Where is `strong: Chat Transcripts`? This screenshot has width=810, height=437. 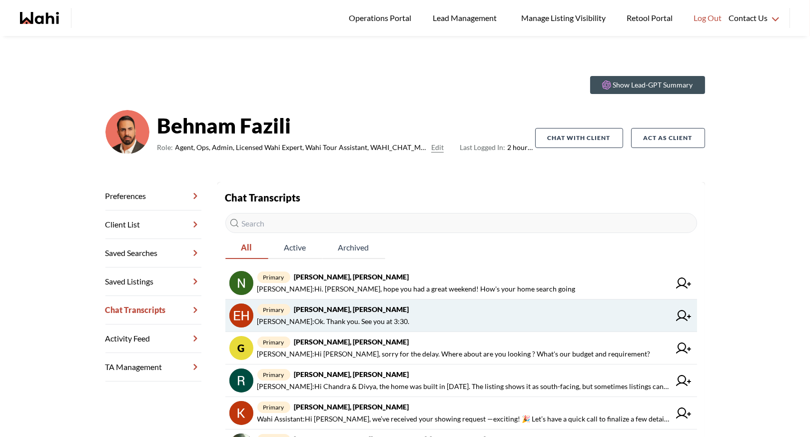 strong: Chat Transcripts is located at coordinates (263, 197).